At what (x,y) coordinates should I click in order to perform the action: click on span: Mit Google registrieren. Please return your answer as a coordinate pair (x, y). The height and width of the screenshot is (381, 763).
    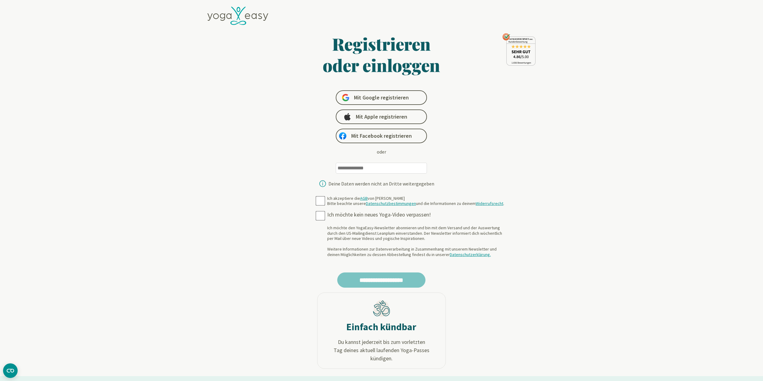
    Looking at the image, I should click on (382, 98).